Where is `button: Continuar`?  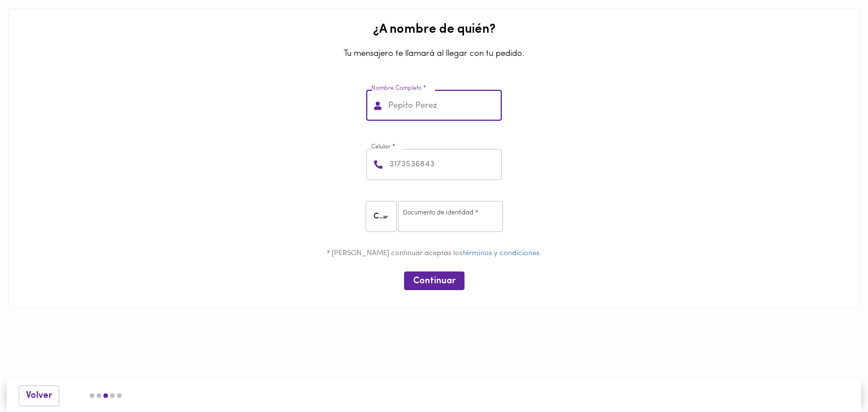
button: Continuar is located at coordinates (434, 281).